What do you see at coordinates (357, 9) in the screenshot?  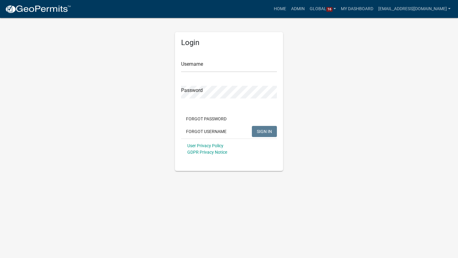 I see `a: My Dashboard` at bounding box center [357, 9].